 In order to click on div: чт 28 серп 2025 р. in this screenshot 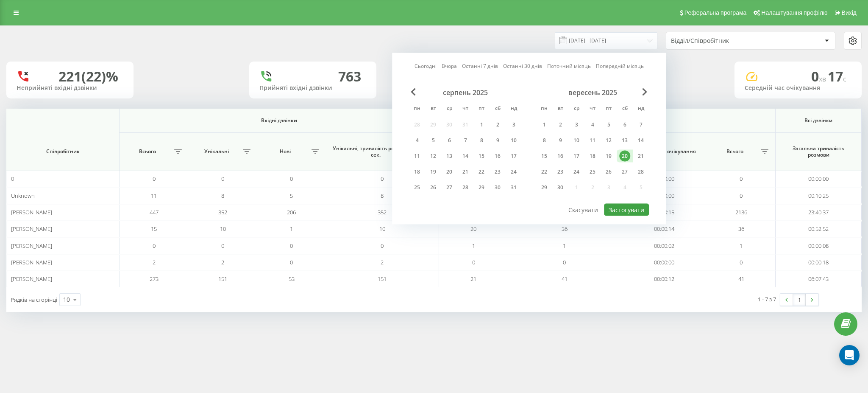, I will do `click(466, 187)`.